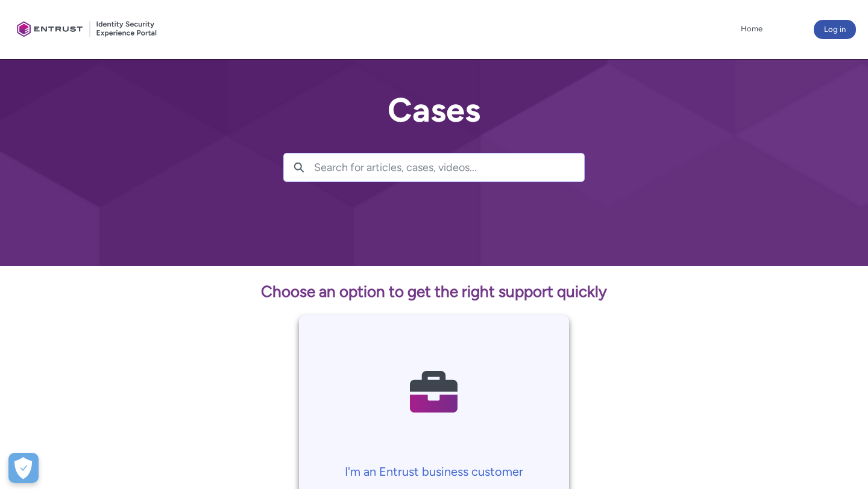 This screenshot has width=868, height=489. Describe the element at coordinates (434, 291) in the screenshot. I see `p: Choose an option to get the right support quickly` at that location.